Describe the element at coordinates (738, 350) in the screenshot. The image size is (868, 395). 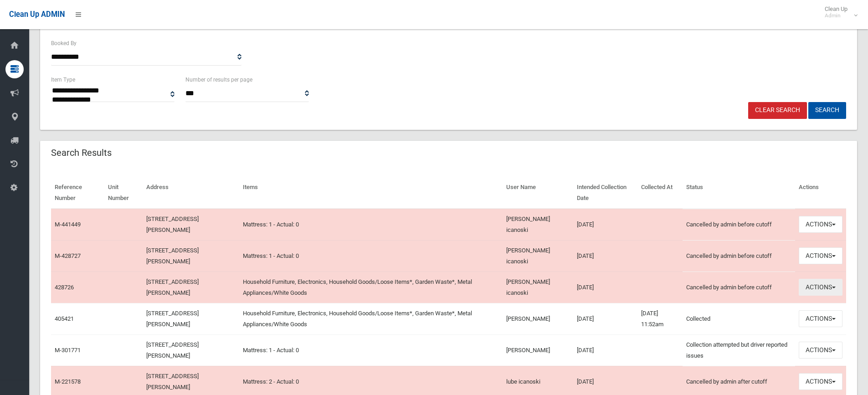
I see `td: Collection attempted but driver reported issues` at that location.